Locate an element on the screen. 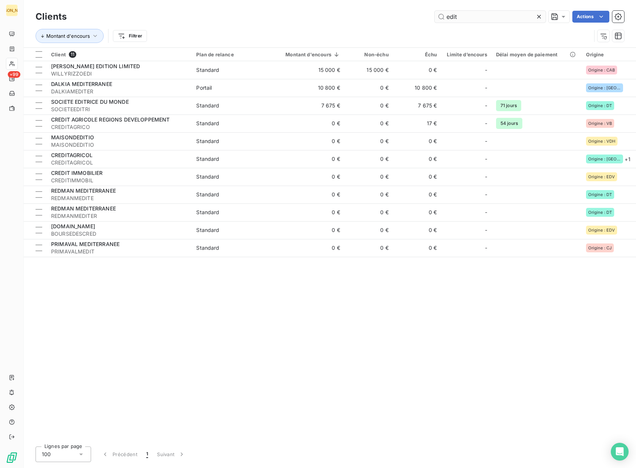 The height and width of the screenshot is (468, 636). div: Limite d’encours is located at coordinates (466, 54).